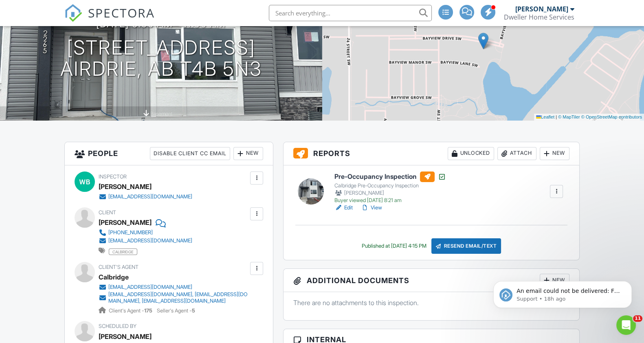  Describe the element at coordinates (109, 20) in the screenshot. I see `a: SPECTORA` at that location.